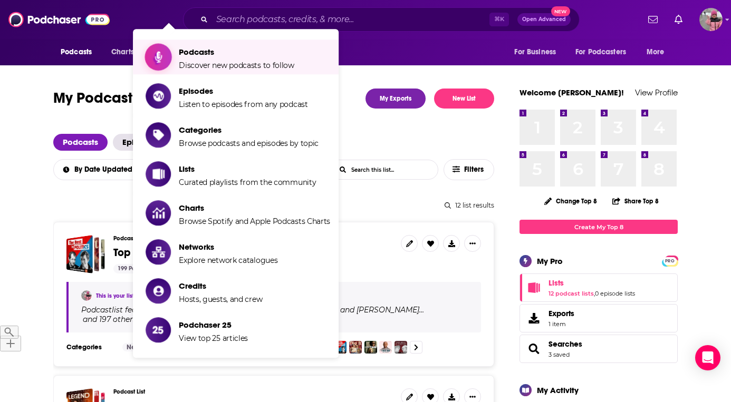 This screenshot has height=402, width=731. Describe the element at coordinates (254, 221) in the screenshot. I see `span: Browse Spotify and Apple Podcasts Charts` at that location.